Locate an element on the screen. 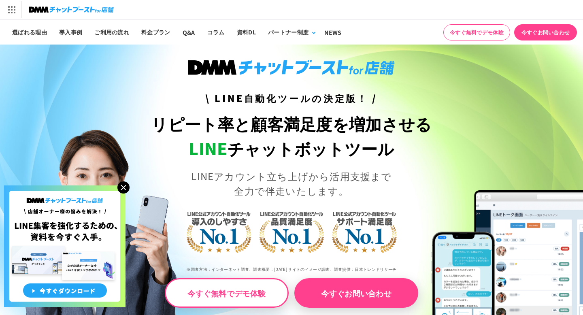 Image resolution: width=583 pixels, height=315 pixels. span: LINE is located at coordinates (208, 148).